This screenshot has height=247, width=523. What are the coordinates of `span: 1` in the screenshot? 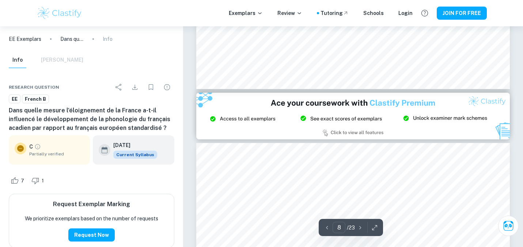 It's located at (43, 181).